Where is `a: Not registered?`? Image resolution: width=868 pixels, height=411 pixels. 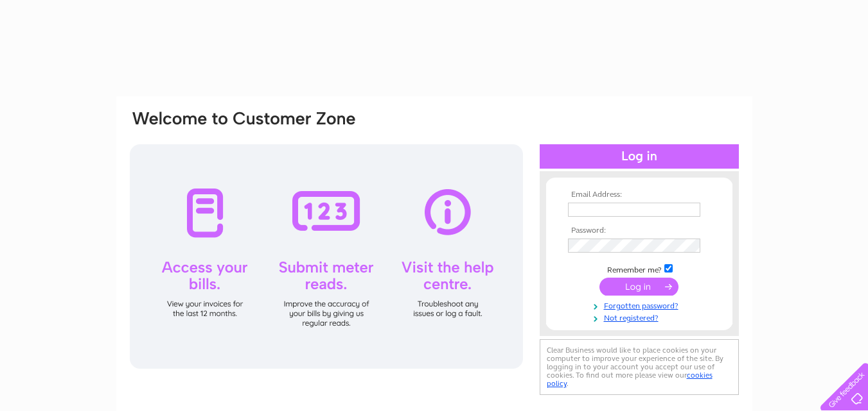 a: Not registered? is located at coordinates (641, 317).